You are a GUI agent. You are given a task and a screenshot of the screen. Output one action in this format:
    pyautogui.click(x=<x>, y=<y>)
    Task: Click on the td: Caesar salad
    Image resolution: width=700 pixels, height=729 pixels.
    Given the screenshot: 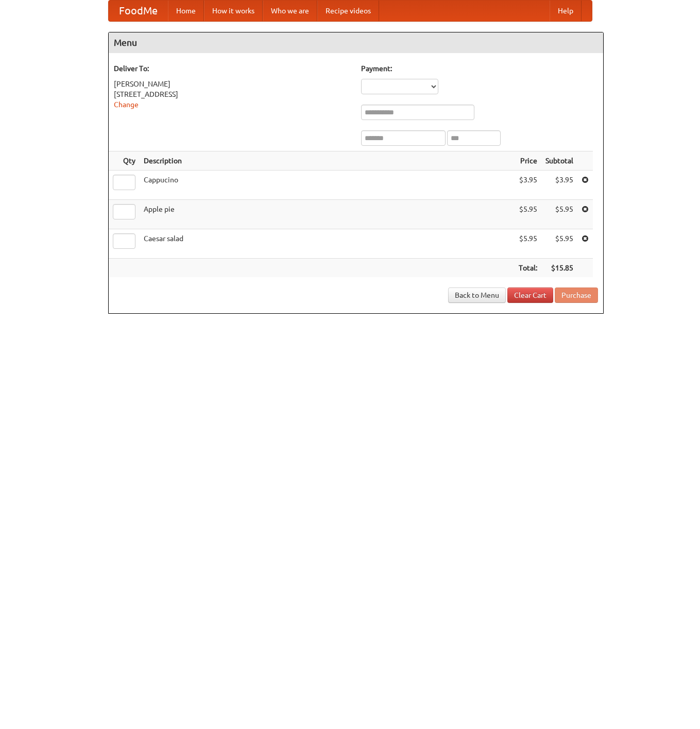 What is the action you would take?
    pyautogui.click(x=327, y=244)
    